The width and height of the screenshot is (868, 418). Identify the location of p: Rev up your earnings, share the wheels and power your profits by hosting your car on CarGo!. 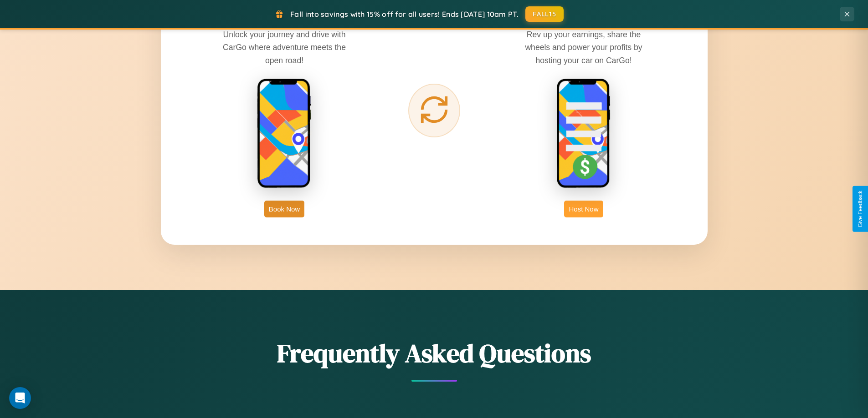
(584, 48).